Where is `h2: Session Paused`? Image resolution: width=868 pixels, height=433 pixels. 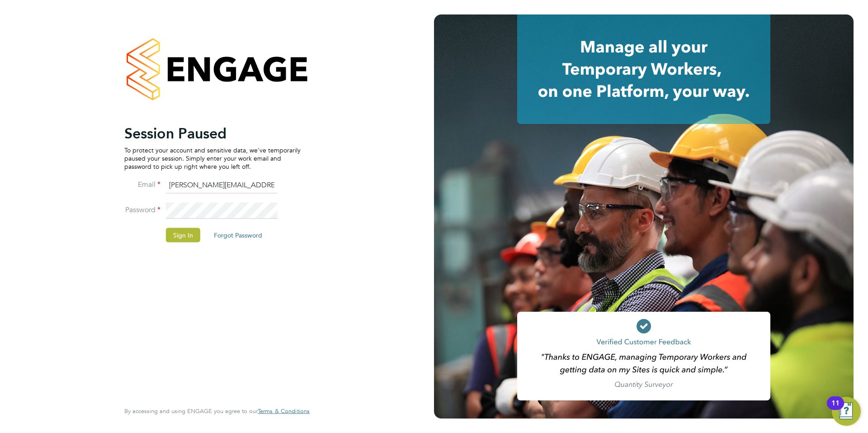
h2: Session Paused is located at coordinates (213, 133).